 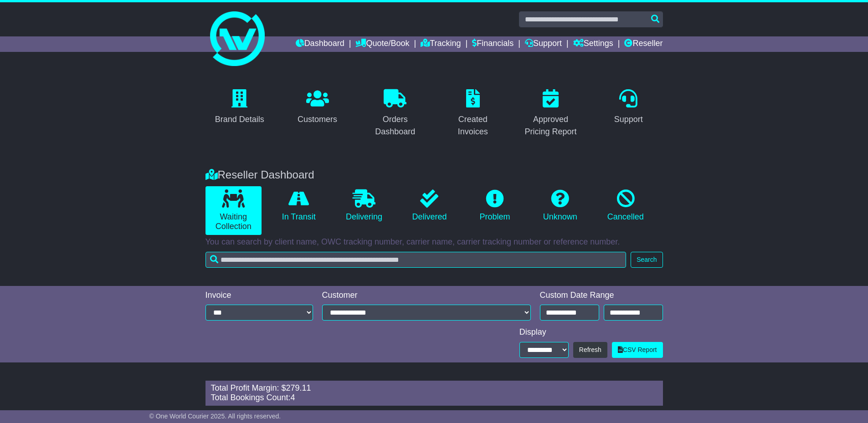 I want to click on span: 279.11, so click(x=299, y=388).